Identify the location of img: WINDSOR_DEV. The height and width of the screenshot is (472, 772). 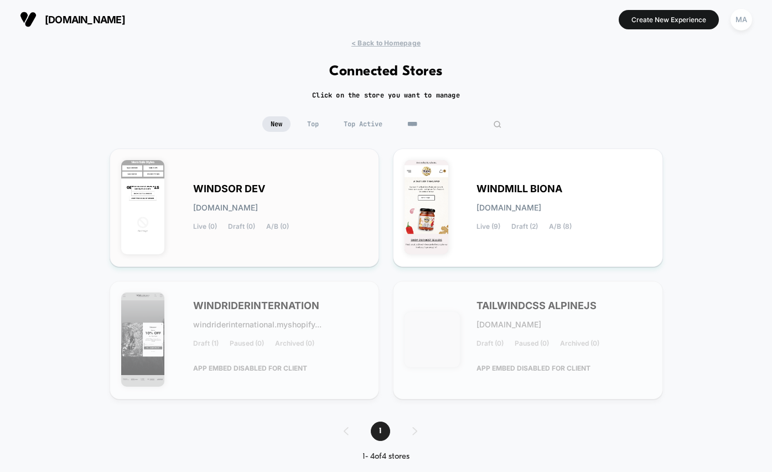
(143, 207).